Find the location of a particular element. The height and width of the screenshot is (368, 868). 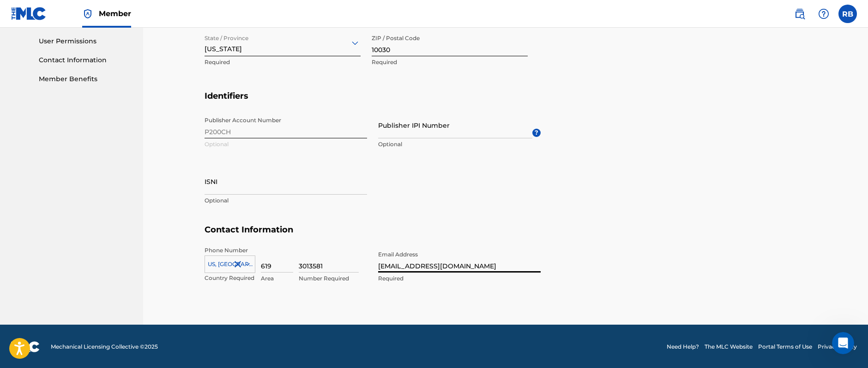

h5: Identifiers is located at coordinates (505, 101).